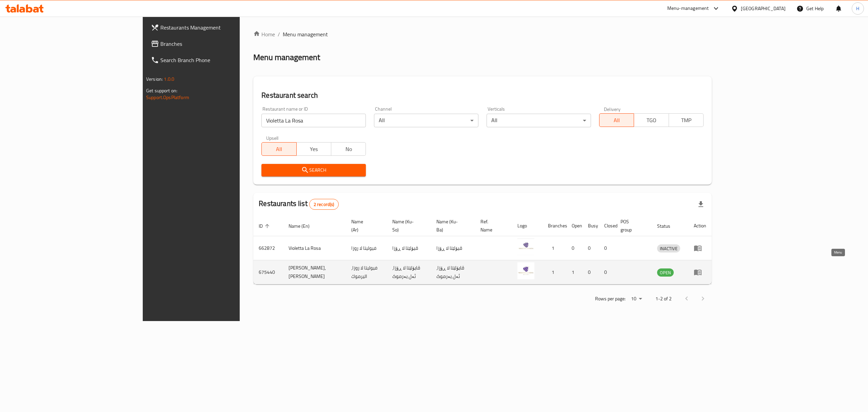 Image resolution: width=868 pixels, height=412 pixels. I want to click on span: 2 record(s), so click(324, 204).